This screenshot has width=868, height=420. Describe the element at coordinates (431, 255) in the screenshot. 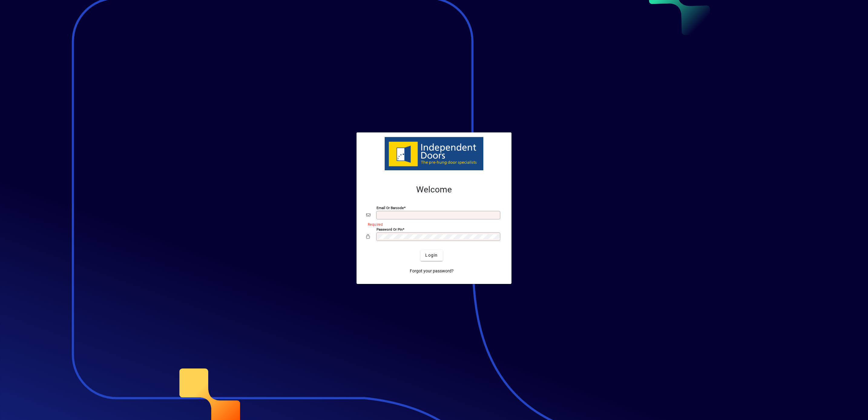

I see `span: Login` at that location.